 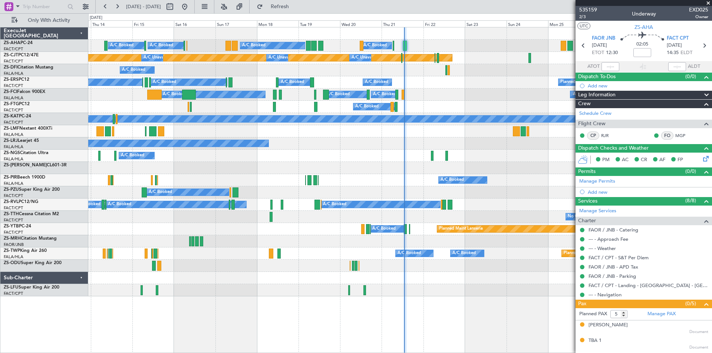 I want to click on div: Wed 20, so click(x=361, y=24).